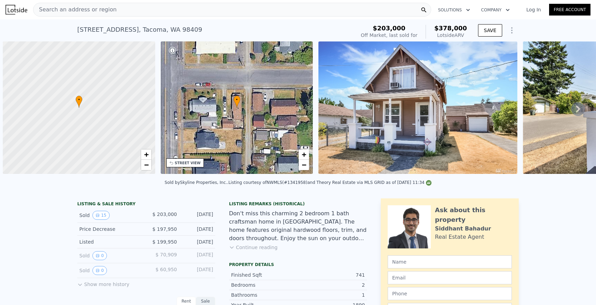  What do you see at coordinates (389, 28) in the screenshot?
I see `span: $203,000` at bounding box center [389, 28].